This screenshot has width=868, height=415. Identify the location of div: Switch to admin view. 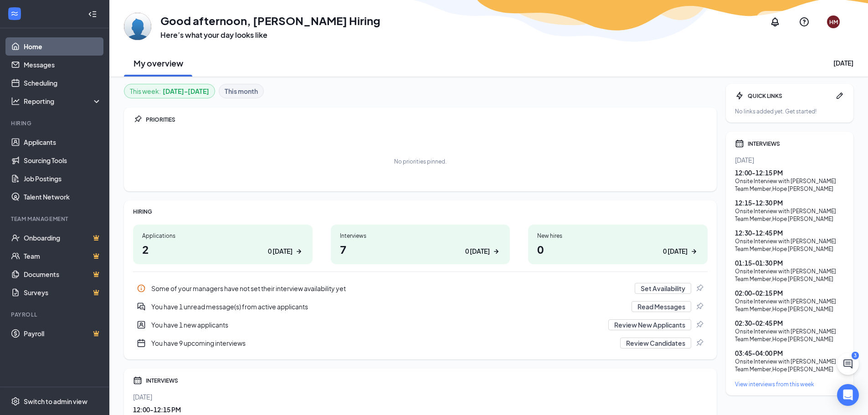
(56, 401).